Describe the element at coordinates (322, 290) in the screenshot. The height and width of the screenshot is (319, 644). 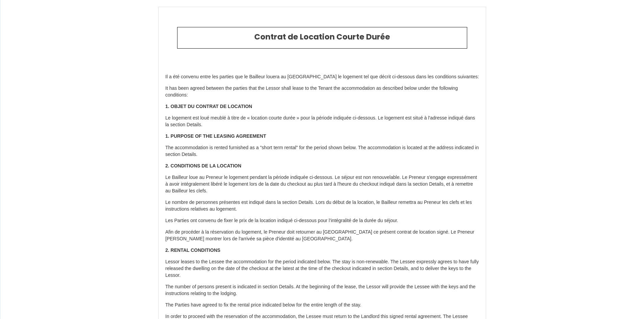
I see `p: The number of persons present is indicated in section Details. At the beginning of the lease, the...` at that location.